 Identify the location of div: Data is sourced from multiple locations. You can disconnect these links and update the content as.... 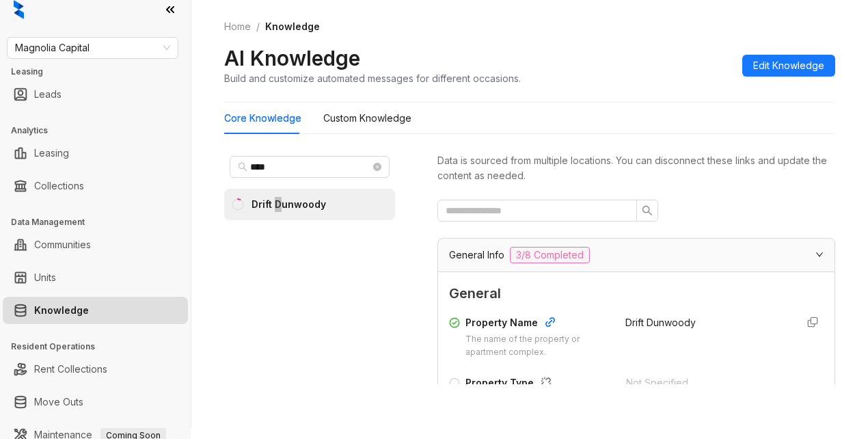
(637, 168).